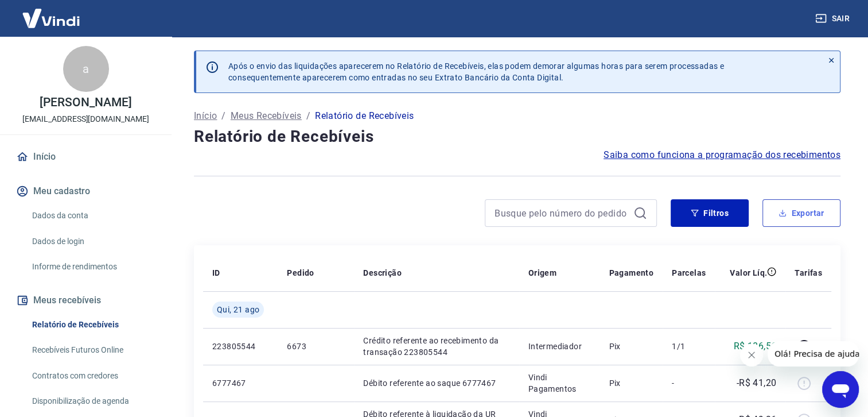 The width and height of the screenshot is (868, 417). I want to click on p: Origem, so click(542, 273).